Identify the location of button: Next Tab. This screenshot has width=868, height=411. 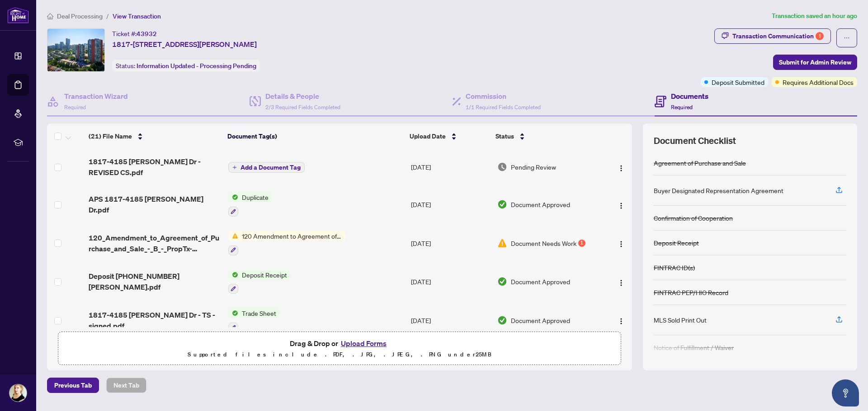
(126, 385).